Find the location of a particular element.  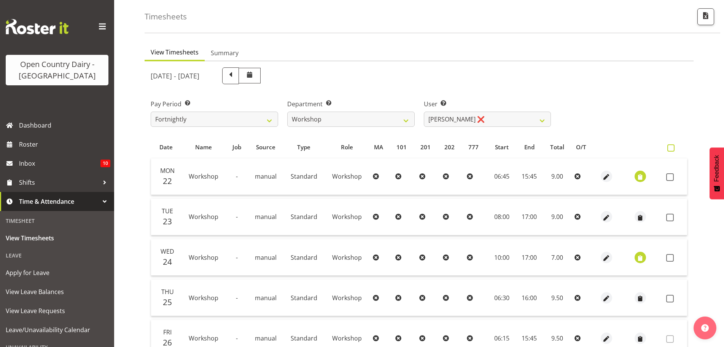

a: Leave/Unavailability Calendar is located at coordinates (57, 330).